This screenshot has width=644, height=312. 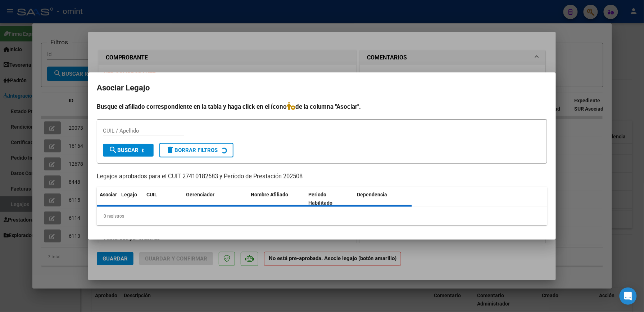 I want to click on h4: Busque el afiliado correspondiente en la tabla y haga click en el ícono de la columna "Asociar"., so click(x=322, y=107).